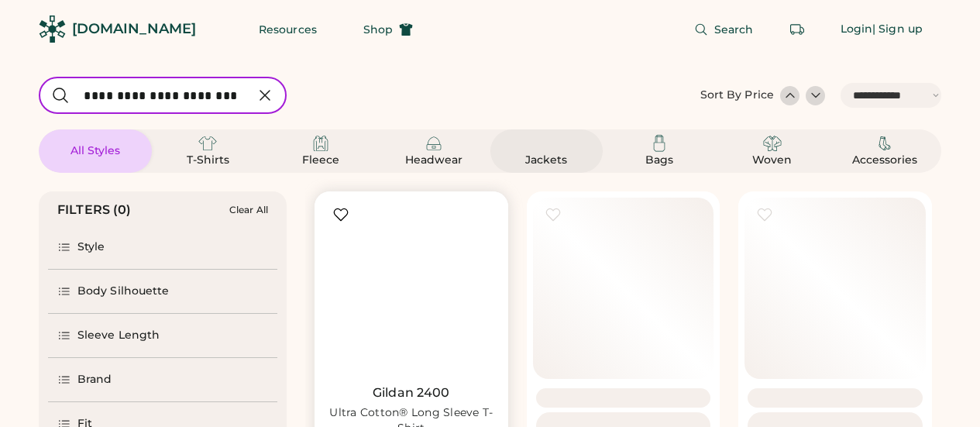 Image resolution: width=980 pixels, height=427 pixels. I want to click on div: T-Shirts, so click(207, 161).